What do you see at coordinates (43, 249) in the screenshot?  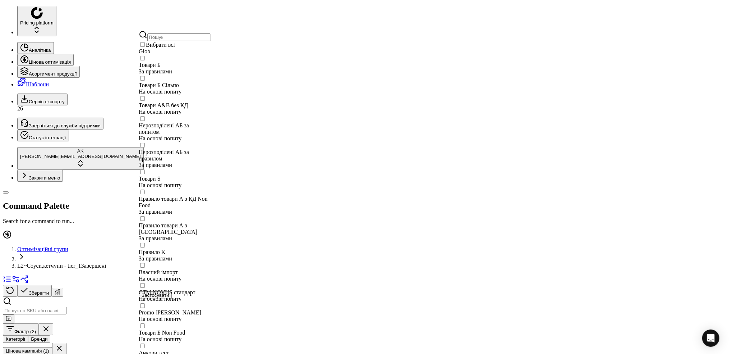 I see `a: Оптимізаційні групи` at bounding box center [43, 249].